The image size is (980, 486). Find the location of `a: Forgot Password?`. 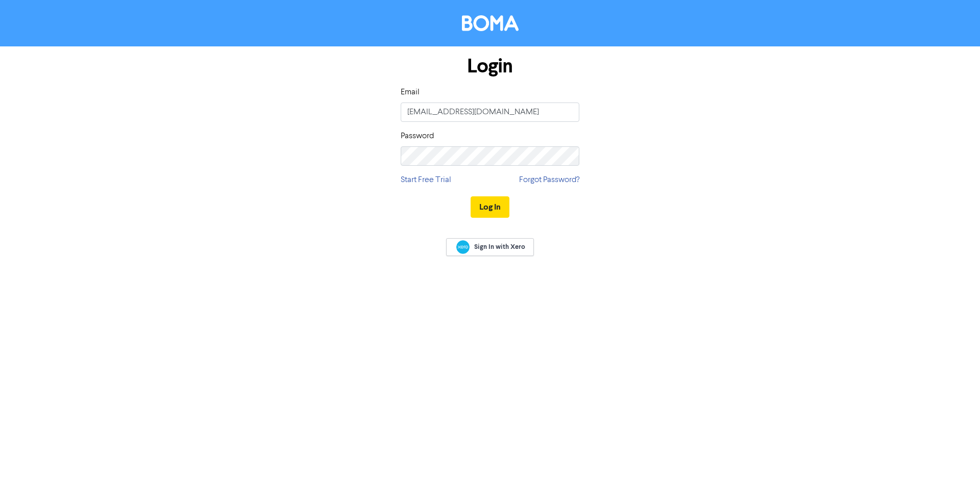

a: Forgot Password? is located at coordinates (549, 180).